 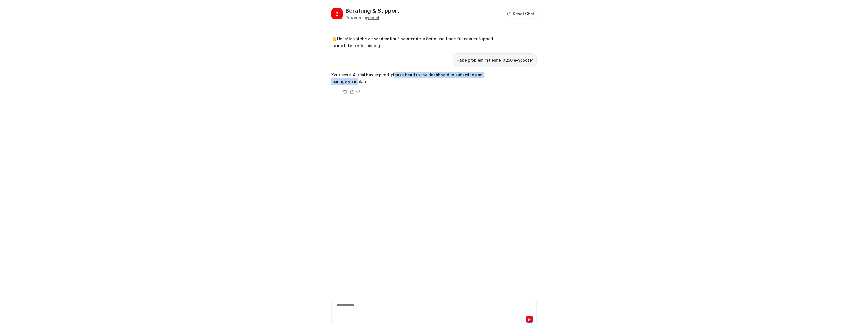 I want to click on p: Your eesel AI trial has expired, please head to the dashboard to subscribe and manage your plan., so click(x=414, y=78).